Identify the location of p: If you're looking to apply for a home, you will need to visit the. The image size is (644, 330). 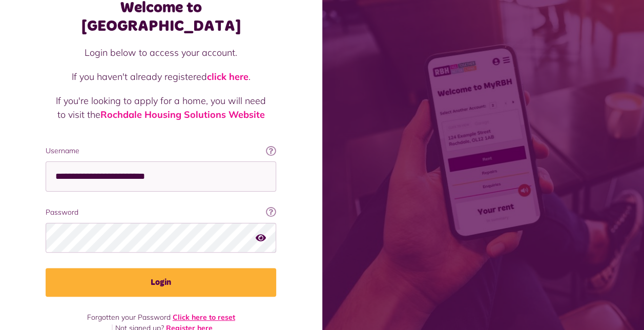
(161, 107).